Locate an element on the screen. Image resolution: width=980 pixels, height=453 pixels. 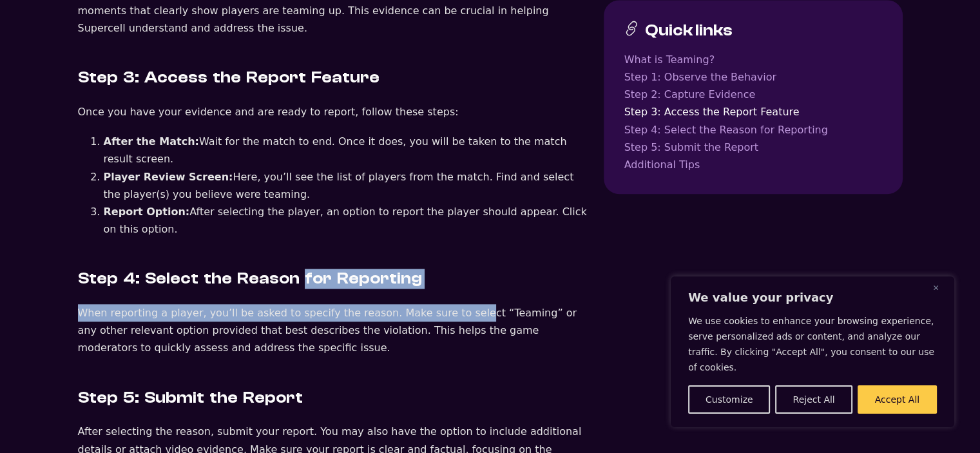
a: Additional Tips is located at coordinates (754, 164).